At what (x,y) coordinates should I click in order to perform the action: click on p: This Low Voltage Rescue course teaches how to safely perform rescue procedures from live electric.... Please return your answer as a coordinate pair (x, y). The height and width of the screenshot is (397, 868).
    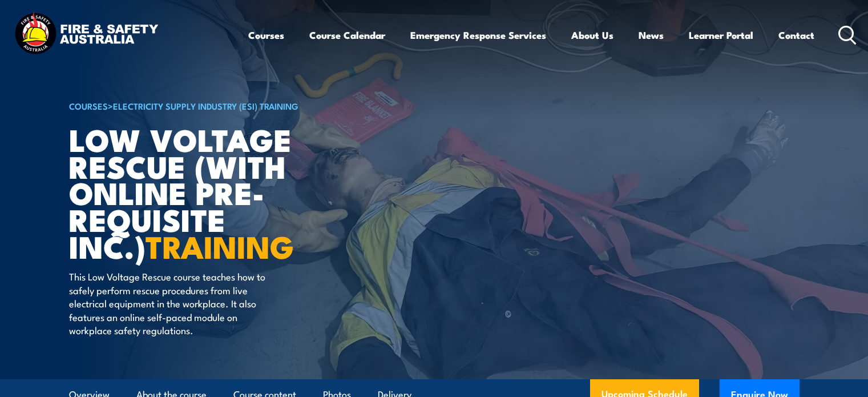
    Looking at the image, I should click on (173, 303).